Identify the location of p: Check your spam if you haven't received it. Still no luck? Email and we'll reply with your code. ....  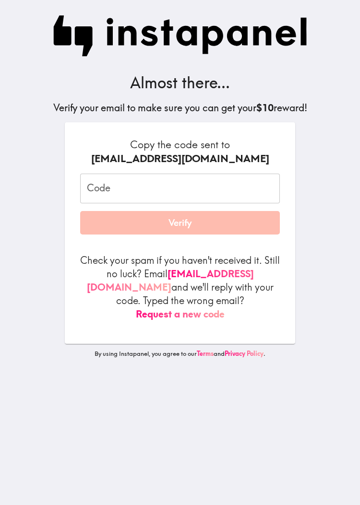
(180, 287).